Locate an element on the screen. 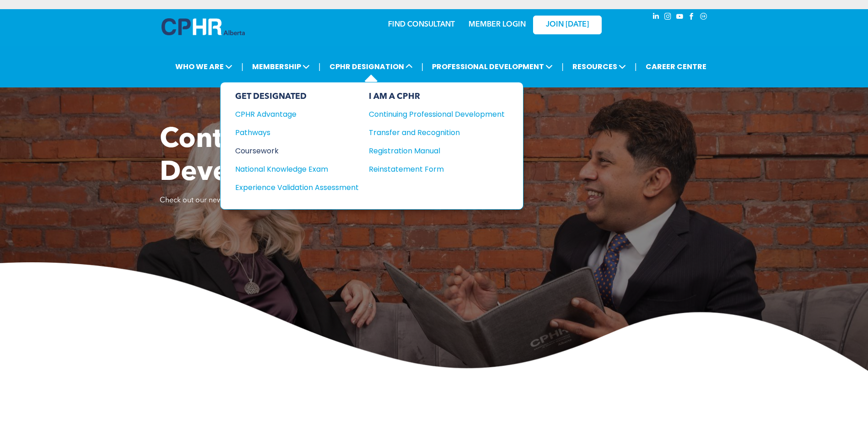 Image resolution: width=868 pixels, height=423 pixels. a: instagram is located at coordinates (668, 17).